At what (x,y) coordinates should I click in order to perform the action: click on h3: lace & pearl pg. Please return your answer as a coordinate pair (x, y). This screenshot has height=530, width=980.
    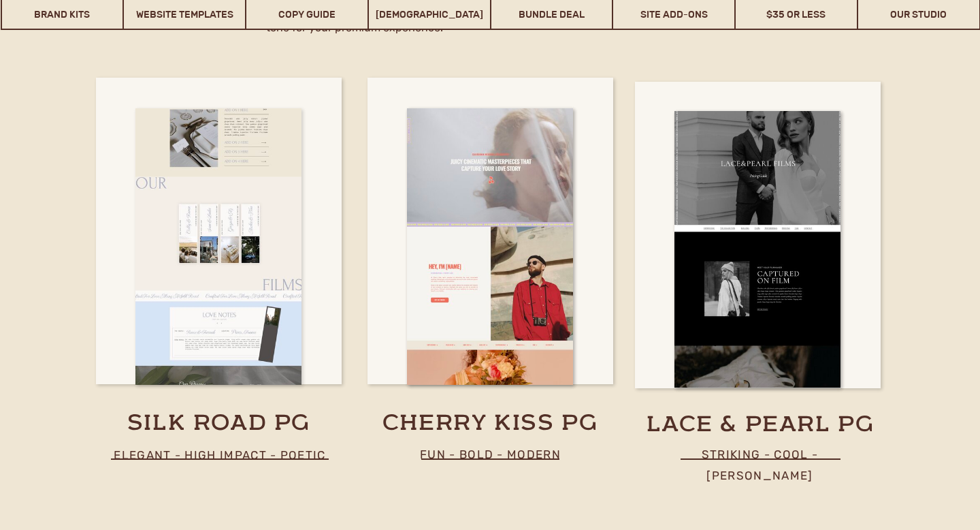
    Looking at the image, I should click on (760, 425).